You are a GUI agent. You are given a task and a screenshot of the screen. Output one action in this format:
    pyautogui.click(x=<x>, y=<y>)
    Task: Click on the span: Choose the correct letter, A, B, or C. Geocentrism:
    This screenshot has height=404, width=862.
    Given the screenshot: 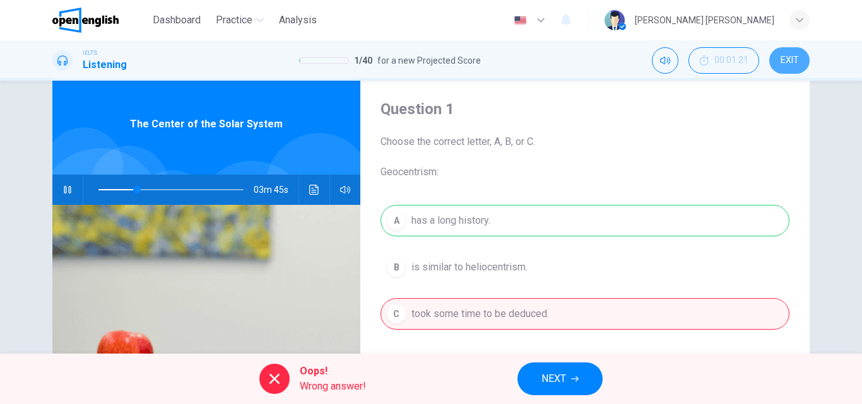 What is the action you would take?
    pyautogui.click(x=585, y=157)
    